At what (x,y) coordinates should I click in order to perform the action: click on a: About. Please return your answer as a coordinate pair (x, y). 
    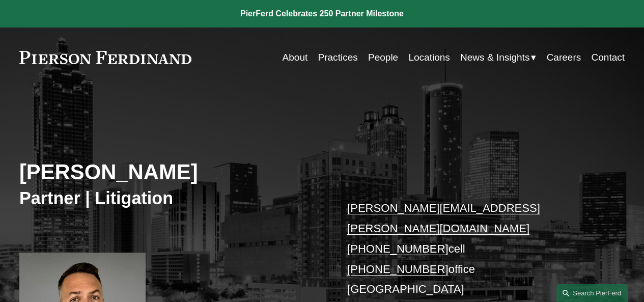
    Looking at the image, I should click on (296, 58).